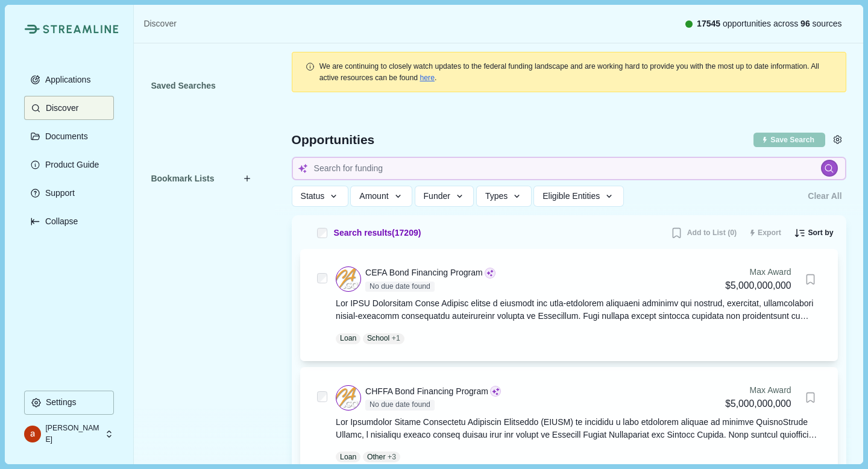  I want to click on button: Funder, so click(445, 196).